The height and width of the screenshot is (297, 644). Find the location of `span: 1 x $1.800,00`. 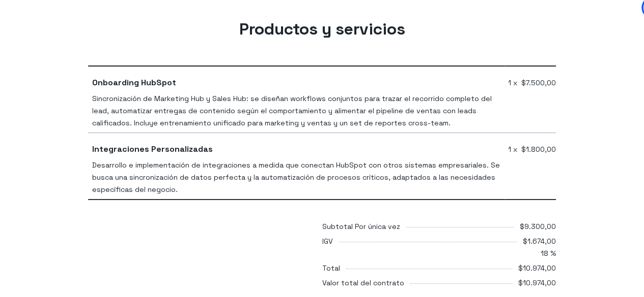

span: 1 x $1.800,00 is located at coordinates (532, 149).